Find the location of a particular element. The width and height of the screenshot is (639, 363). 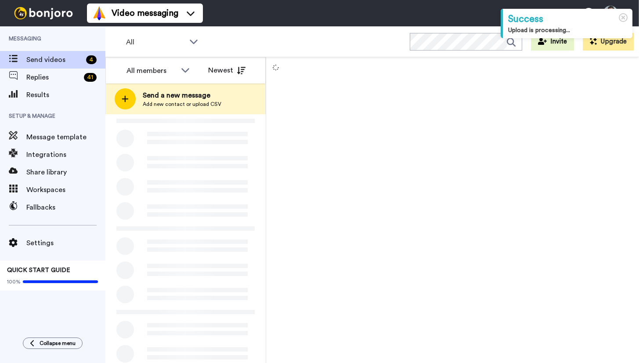

span: Message template is located at coordinates (66, 137).